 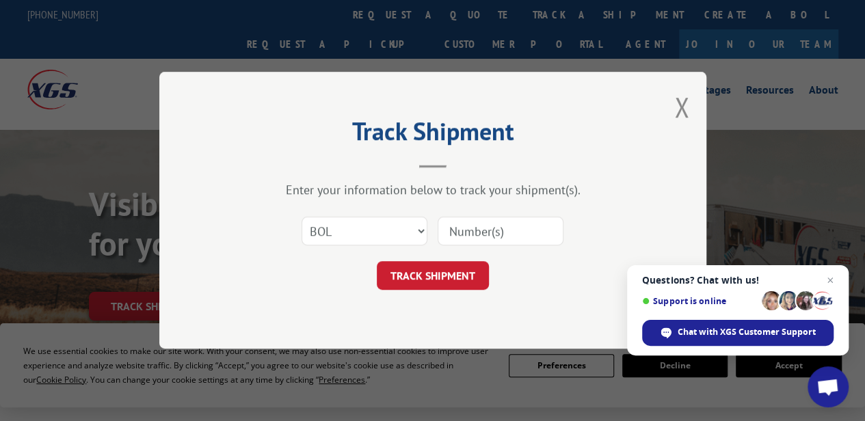 I want to click on span: Close chat, so click(x=830, y=280).